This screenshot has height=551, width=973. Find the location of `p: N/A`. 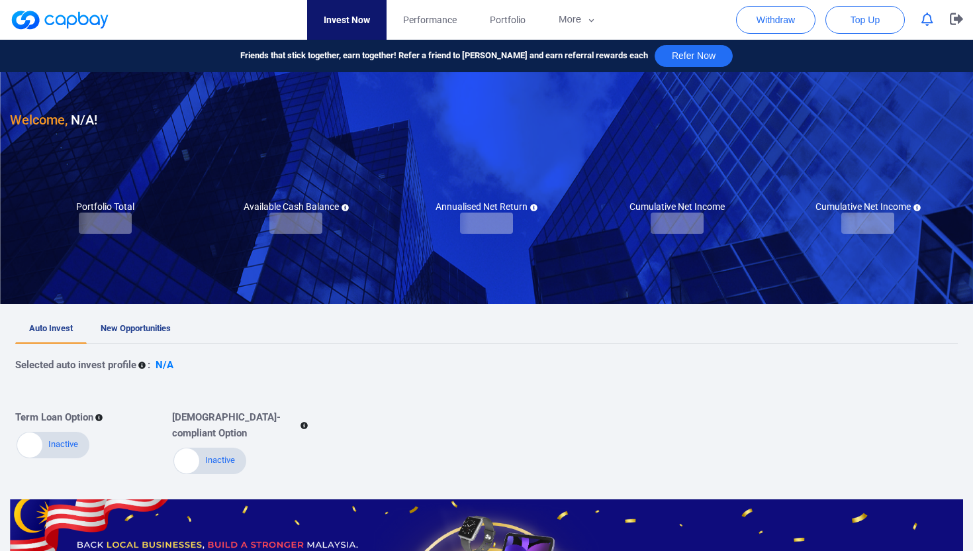

p: N/A is located at coordinates (164, 365).